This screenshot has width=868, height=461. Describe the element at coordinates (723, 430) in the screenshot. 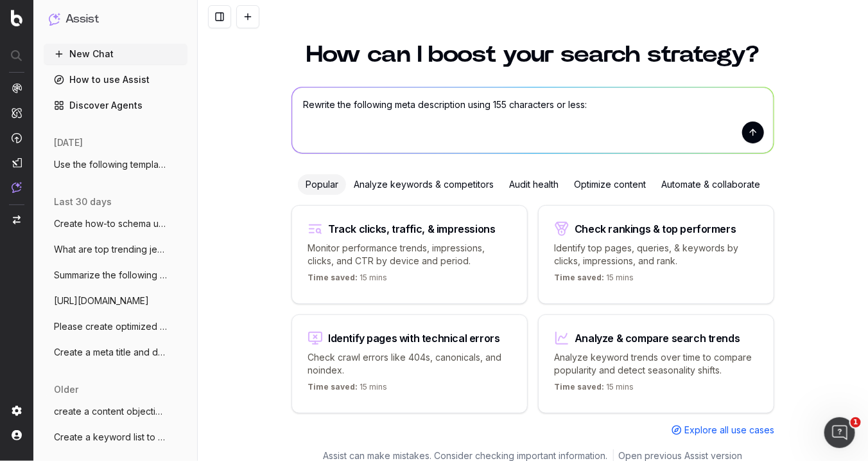

I see `a: Explore all use cases` at that location.